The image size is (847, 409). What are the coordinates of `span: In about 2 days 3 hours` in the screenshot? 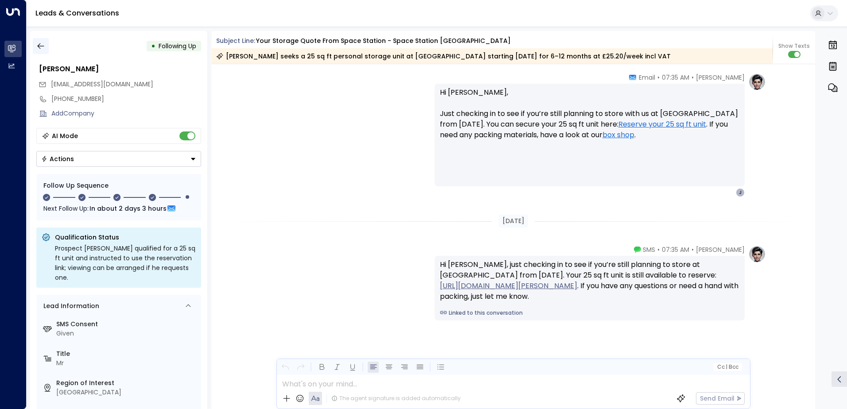 It's located at (128, 209).